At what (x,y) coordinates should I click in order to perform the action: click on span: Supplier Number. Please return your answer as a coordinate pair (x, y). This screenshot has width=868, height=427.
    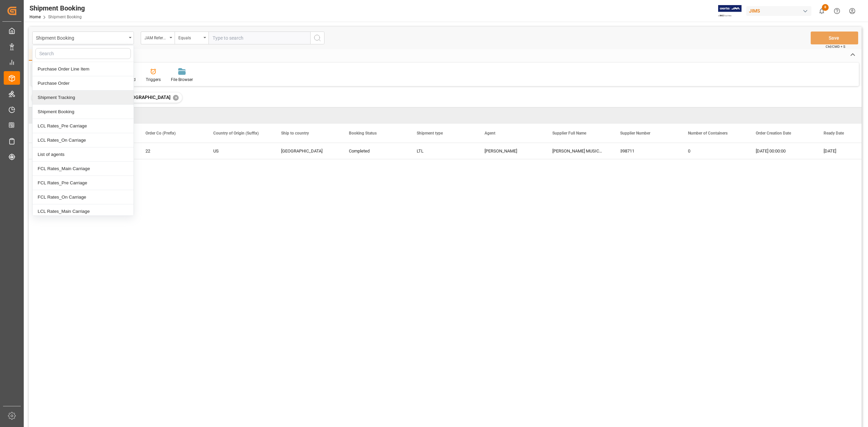
    Looking at the image, I should click on (635, 133).